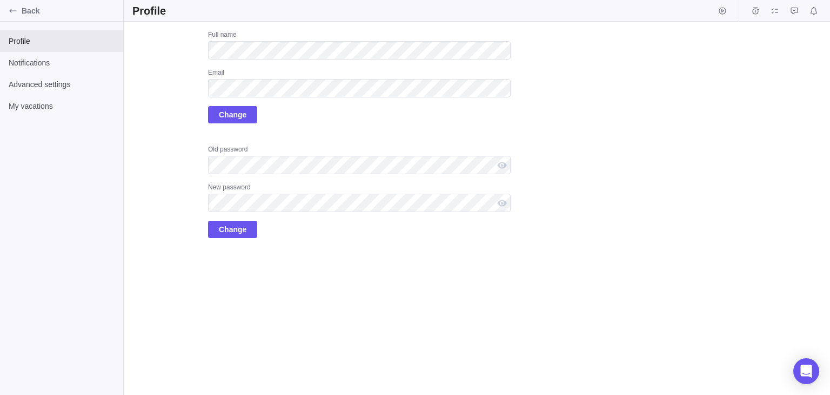 This screenshot has width=830, height=395. Describe the element at coordinates (775, 11) in the screenshot. I see `span: My assignments` at that location.